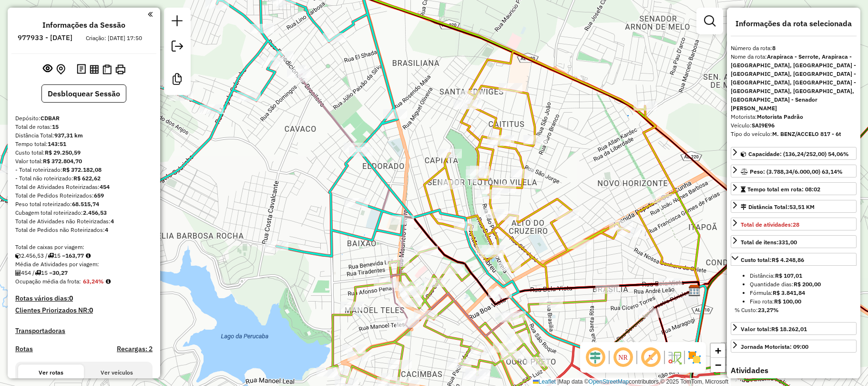 This screenshot has width=868, height=386. What do you see at coordinates (784, 189) in the screenshot?
I see `span: Tempo total em rota: 08:02` at bounding box center [784, 189].